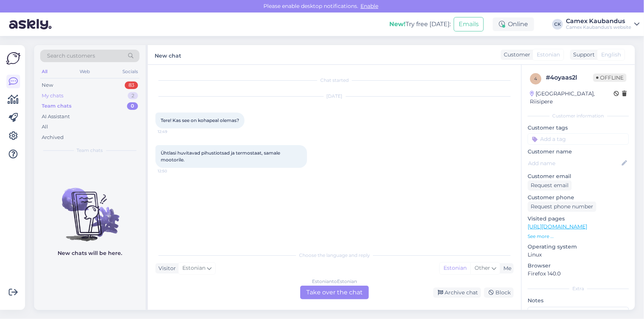 The width and height of the screenshot is (644, 319). I want to click on img: Askly Logo, so click(13, 58).